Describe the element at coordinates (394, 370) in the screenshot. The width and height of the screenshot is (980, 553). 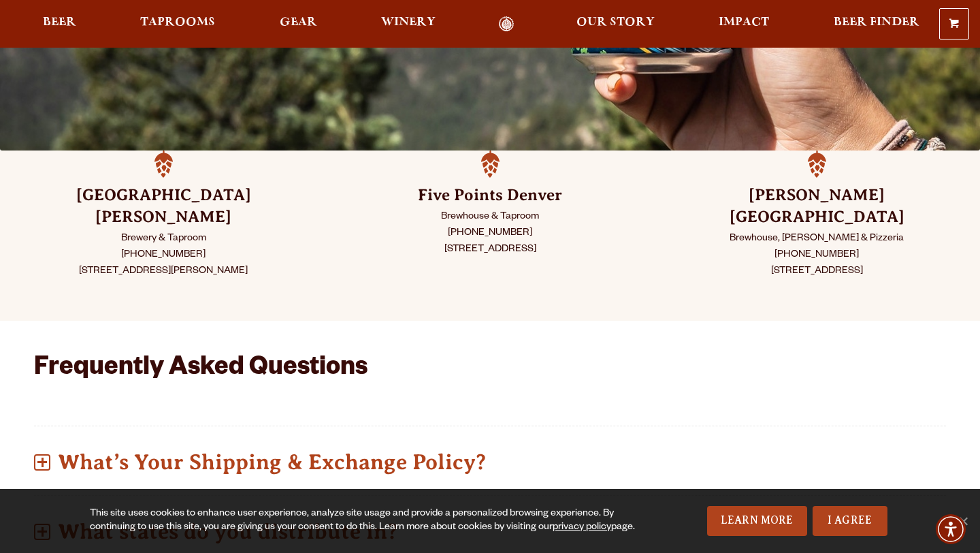
I see `h2: Frequently Asked Questions` at that location.